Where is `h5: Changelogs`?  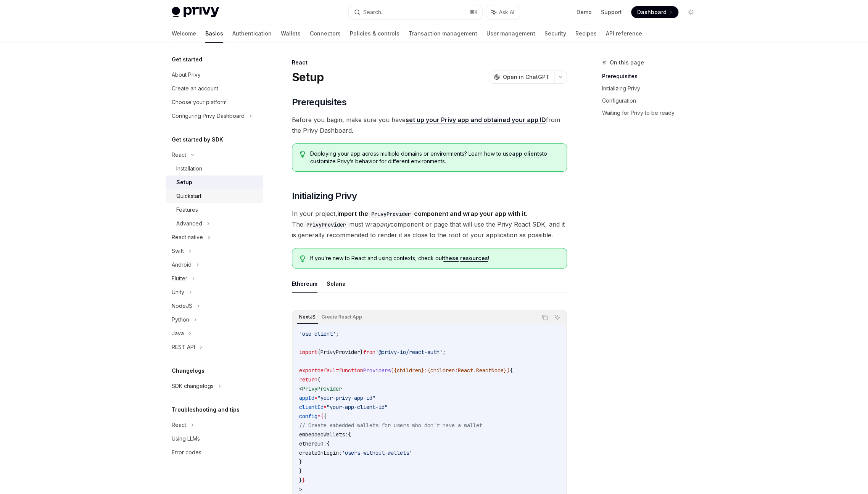 h5: Changelogs is located at coordinates (188, 370).